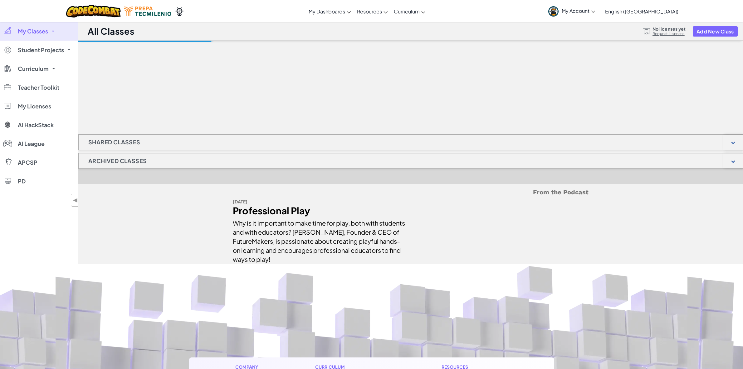 This screenshot has width=743, height=369. Describe the element at coordinates (579, 11) in the screenshot. I see `span: My Account` at that location.